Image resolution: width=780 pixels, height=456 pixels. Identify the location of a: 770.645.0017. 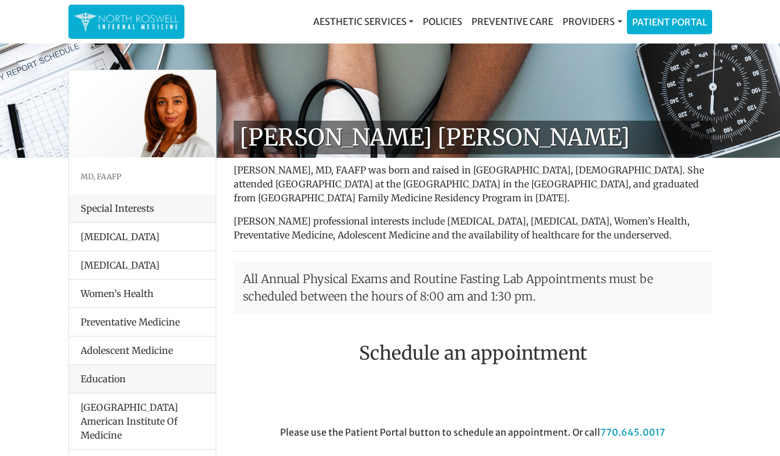
(633, 432).